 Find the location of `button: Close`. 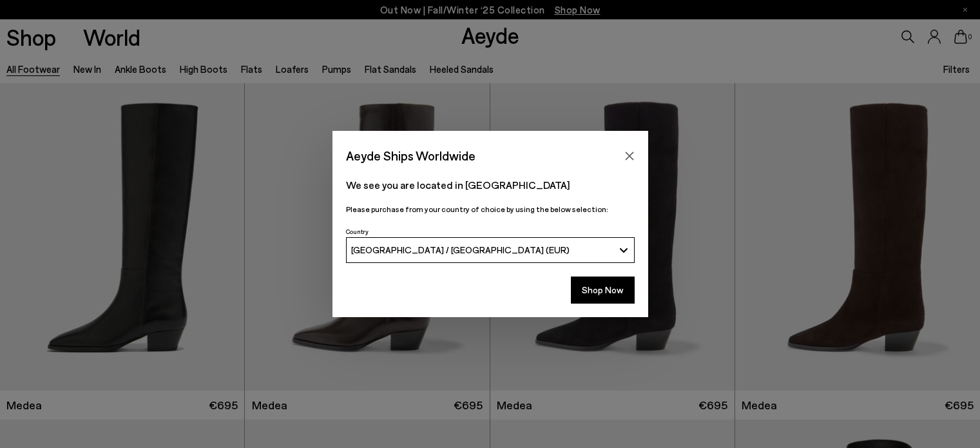

button: Close is located at coordinates (629, 156).